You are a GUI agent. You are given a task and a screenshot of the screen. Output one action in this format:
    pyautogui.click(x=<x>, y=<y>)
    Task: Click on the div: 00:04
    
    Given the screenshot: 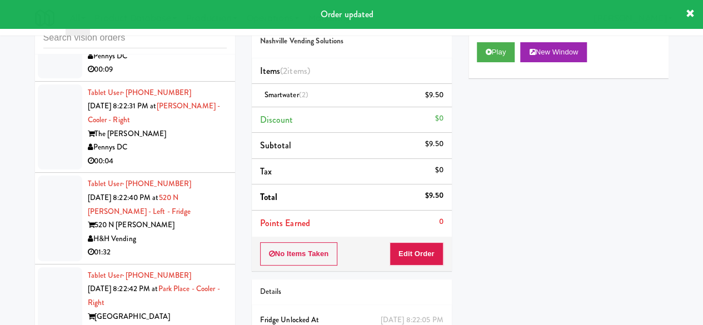 What is the action you would take?
    pyautogui.click(x=157, y=161)
    